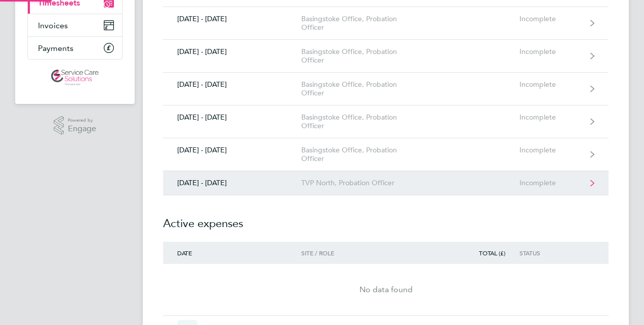 Image resolution: width=644 pixels, height=325 pixels. What do you see at coordinates (82, 129) in the screenshot?
I see `span: Engage` at bounding box center [82, 129].